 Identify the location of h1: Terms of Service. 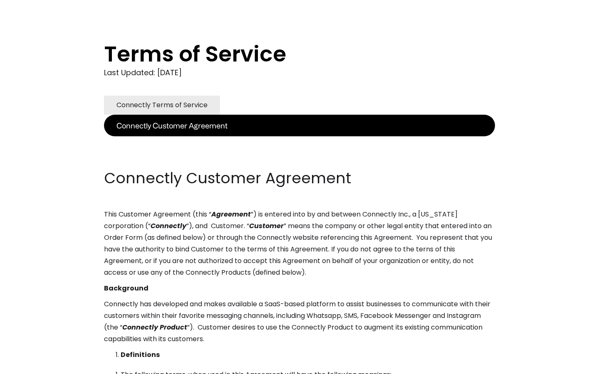
(283, 54).